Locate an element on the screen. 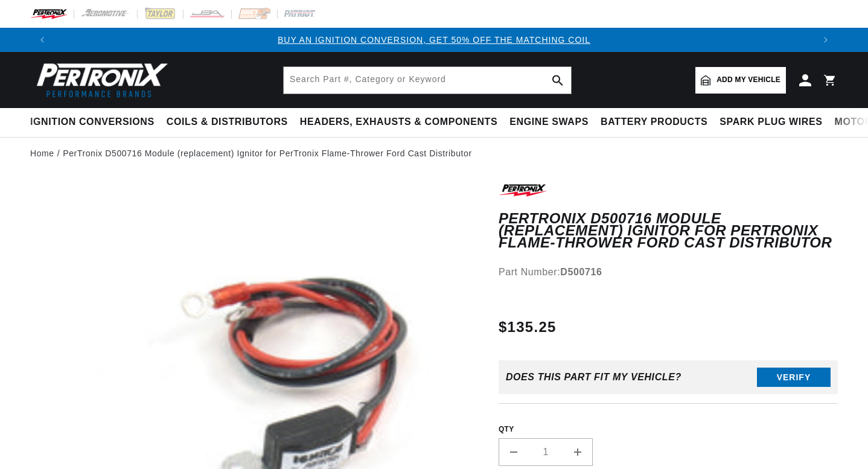 The height and width of the screenshot is (469, 868). span: Engine Swaps is located at coordinates (549, 122).